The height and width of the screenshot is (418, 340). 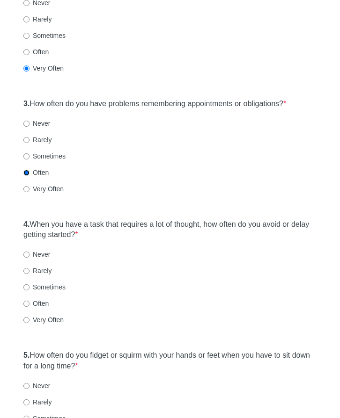 What do you see at coordinates (26, 103) in the screenshot?
I see `strong: 3.` at bounding box center [26, 103].